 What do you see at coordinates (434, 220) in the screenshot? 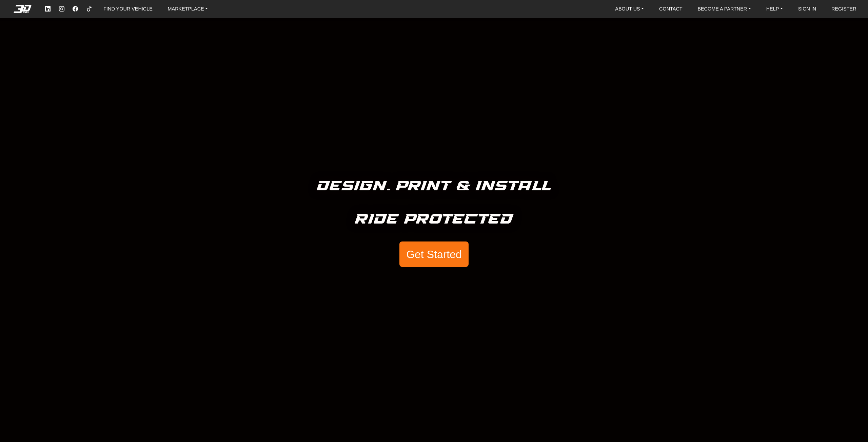
I see `h5: Ride Protected` at bounding box center [434, 220].